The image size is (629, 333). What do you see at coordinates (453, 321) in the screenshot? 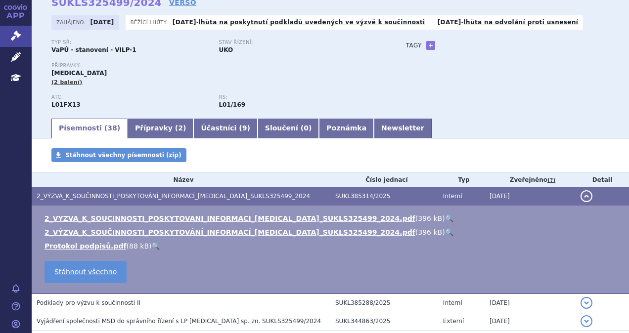
I see `span: Externí` at bounding box center [453, 321].